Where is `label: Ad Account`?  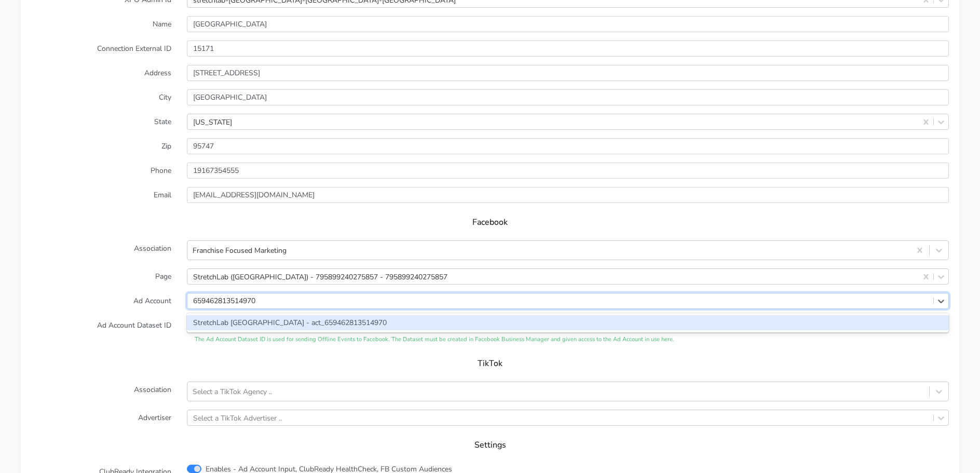
label: Ad Account is located at coordinates (102, 301).